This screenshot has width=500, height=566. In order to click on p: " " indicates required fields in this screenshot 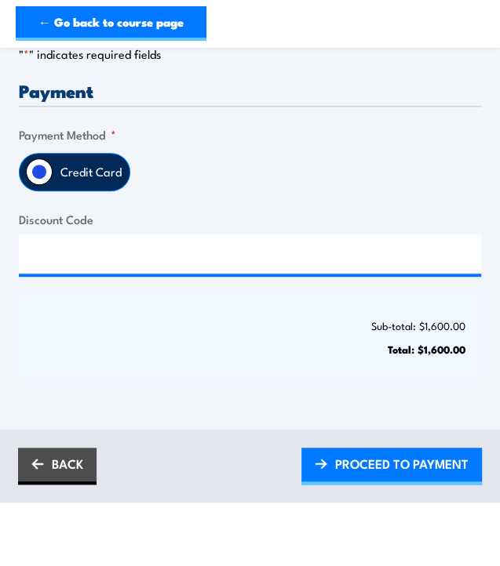, I will do `click(249, 54)`.